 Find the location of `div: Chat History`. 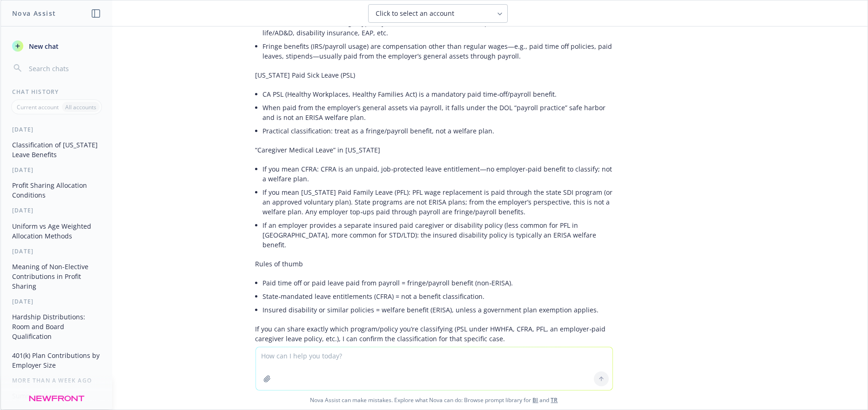

div: Chat History is located at coordinates (56, 92).